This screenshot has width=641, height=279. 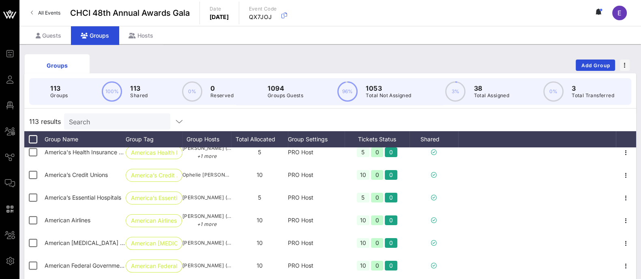 I want to click on p: Date, so click(x=219, y=9).